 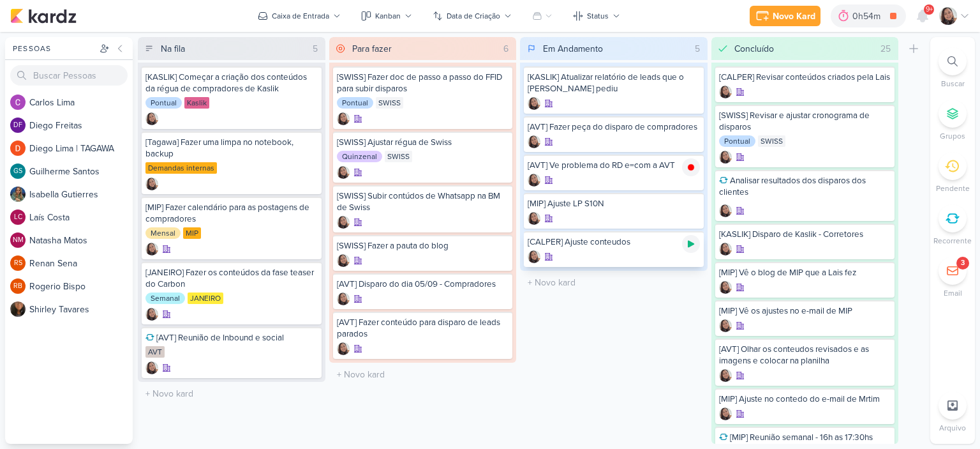 I want to click on div: Novo Kard, so click(x=794, y=16).